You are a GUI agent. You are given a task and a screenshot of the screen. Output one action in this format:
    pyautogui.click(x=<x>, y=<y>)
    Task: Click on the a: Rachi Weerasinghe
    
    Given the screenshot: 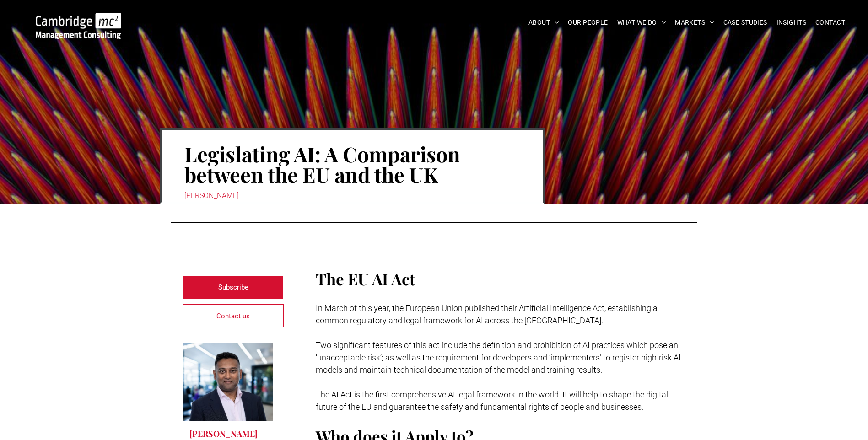 What is the action you would take?
    pyautogui.click(x=228, y=382)
    